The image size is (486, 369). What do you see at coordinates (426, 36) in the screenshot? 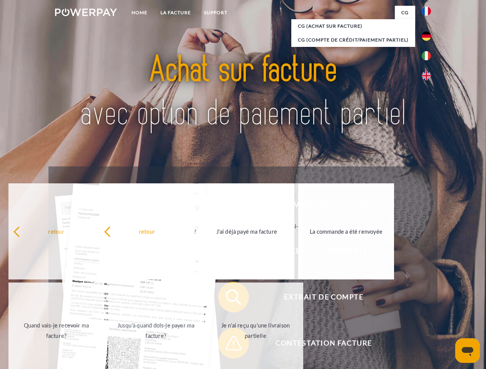
I see `img: de` at bounding box center [426, 36].